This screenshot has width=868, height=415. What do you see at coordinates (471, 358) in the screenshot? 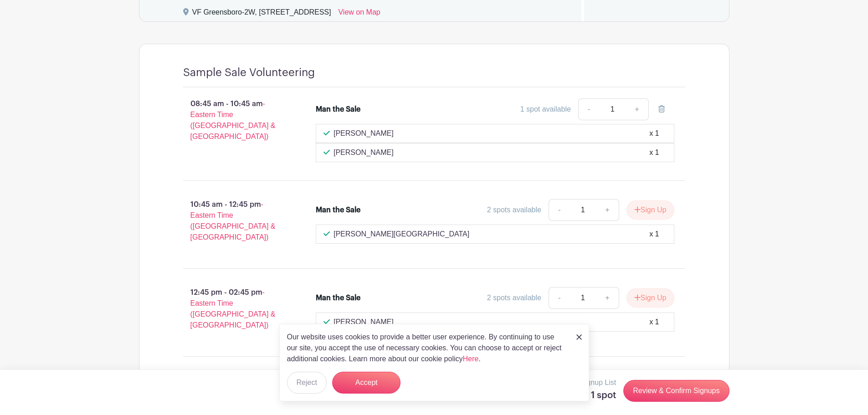
I see `a: Here` at bounding box center [471, 358].